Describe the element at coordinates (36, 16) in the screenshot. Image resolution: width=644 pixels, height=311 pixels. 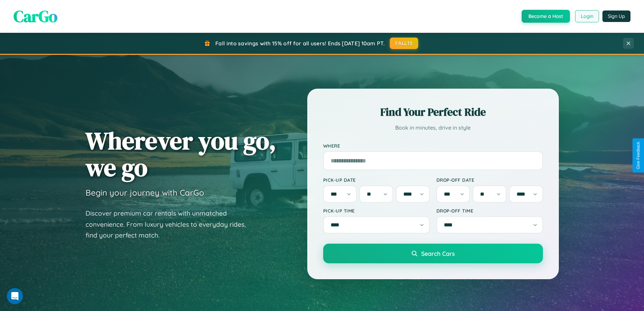
I see `span: CarGo` at that location.